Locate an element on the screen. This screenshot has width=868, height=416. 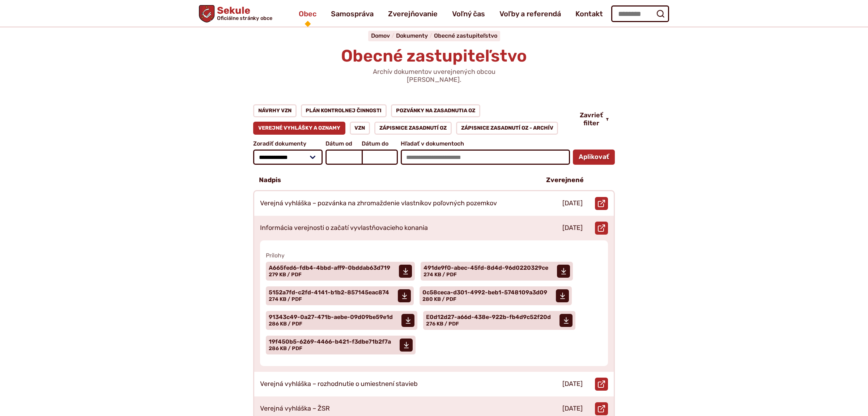
span: Dátum od is located at coordinates (344, 144).